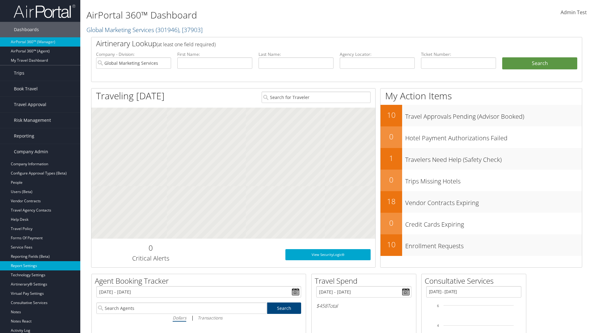 Image resolution: width=593 pixels, height=333 pixels. Describe the element at coordinates (573, 12) in the screenshot. I see `span: Admin Test` at that location.